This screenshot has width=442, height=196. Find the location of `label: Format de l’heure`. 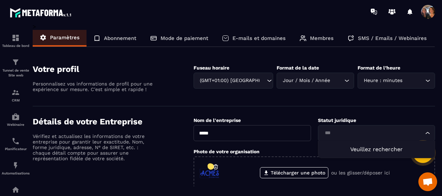

label: Format de l’heure is located at coordinates (379, 68).